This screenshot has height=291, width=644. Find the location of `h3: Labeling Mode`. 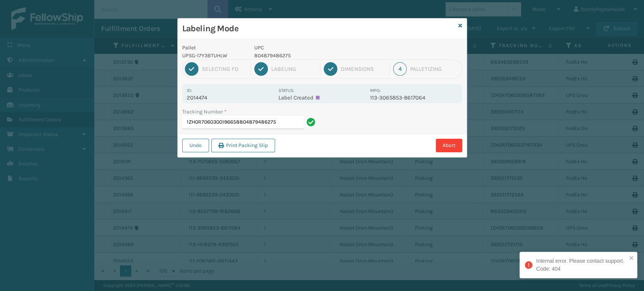

h3: Labeling Mode is located at coordinates (319, 29).